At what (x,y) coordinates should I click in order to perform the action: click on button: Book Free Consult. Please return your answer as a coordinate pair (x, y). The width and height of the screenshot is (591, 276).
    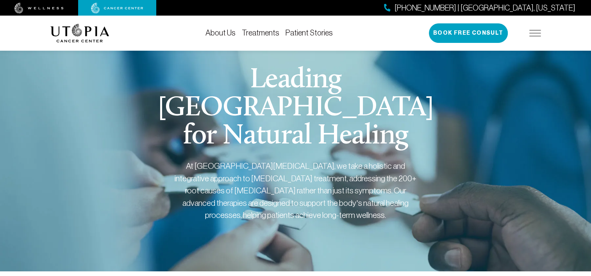
    Looking at the image, I should click on (468, 33).